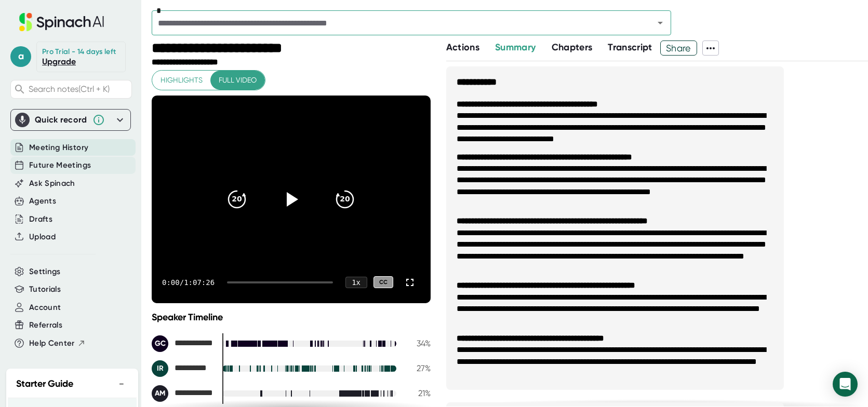 The image size is (868, 407). Describe the element at coordinates (660, 23) in the screenshot. I see `button: Open` at that location.